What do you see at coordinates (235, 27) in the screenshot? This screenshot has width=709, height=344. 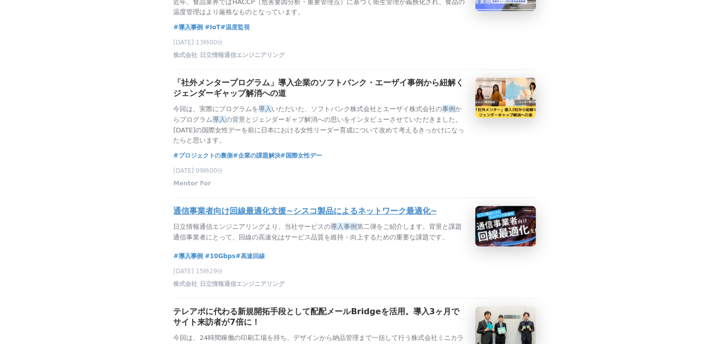 I see `a: #温度監視` at bounding box center [235, 27].